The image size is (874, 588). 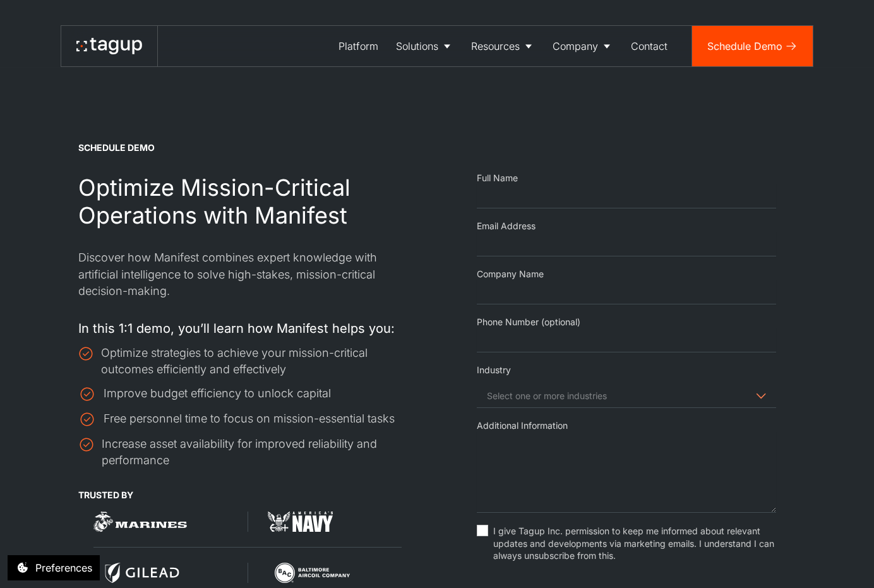 What do you see at coordinates (64, 568) in the screenshot?
I see `div: Preferences` at bounding box center [64, 568].